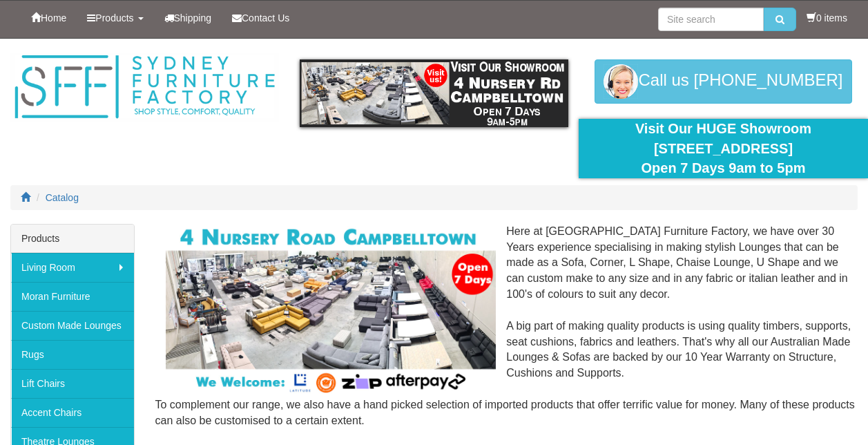 This screenshot has width=868, height=445. I want to click on img: Sydney Furniture Factory, so click(144, 87).